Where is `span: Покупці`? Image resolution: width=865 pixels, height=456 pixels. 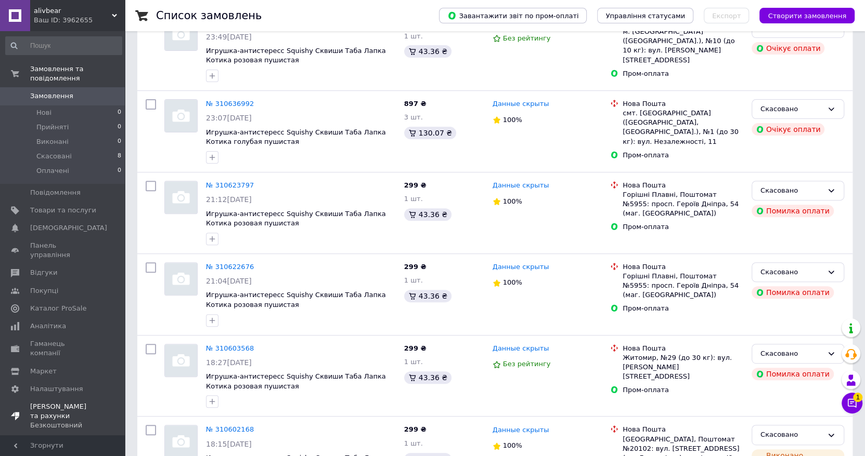 span: Покупці is located at coordinates (44, 291).